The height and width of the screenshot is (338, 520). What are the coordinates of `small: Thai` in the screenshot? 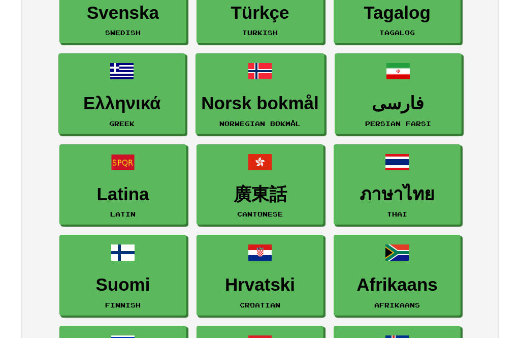 It's located at (397, 214).